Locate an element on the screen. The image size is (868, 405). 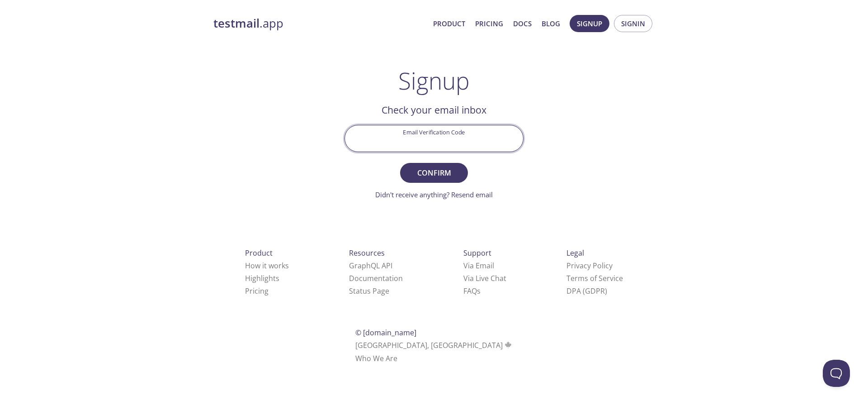
span: s is located at coordinates (479, 291).